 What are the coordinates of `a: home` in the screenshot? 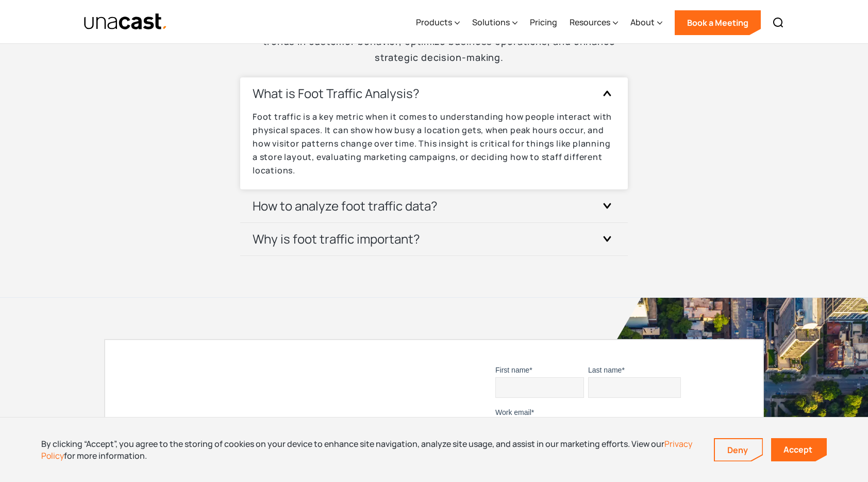 It's located at (125, 21).